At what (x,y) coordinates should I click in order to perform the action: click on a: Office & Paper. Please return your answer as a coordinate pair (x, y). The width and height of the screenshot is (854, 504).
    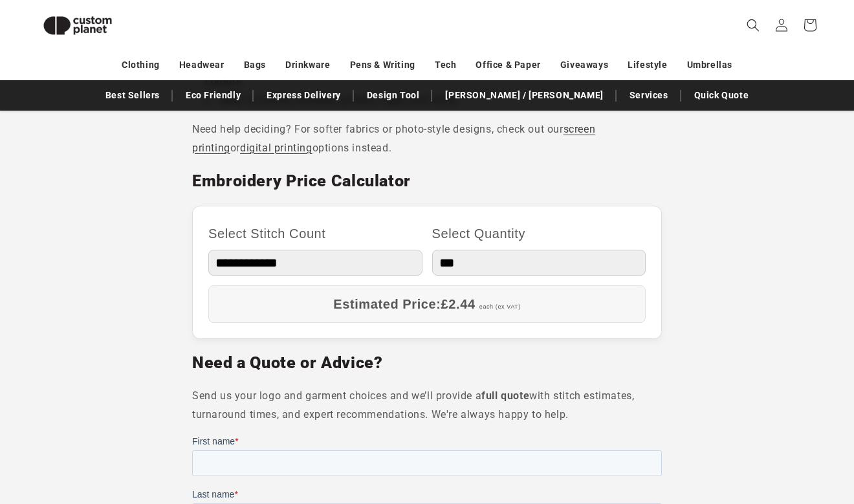
    Looking at the image, I should click on (508, 65).